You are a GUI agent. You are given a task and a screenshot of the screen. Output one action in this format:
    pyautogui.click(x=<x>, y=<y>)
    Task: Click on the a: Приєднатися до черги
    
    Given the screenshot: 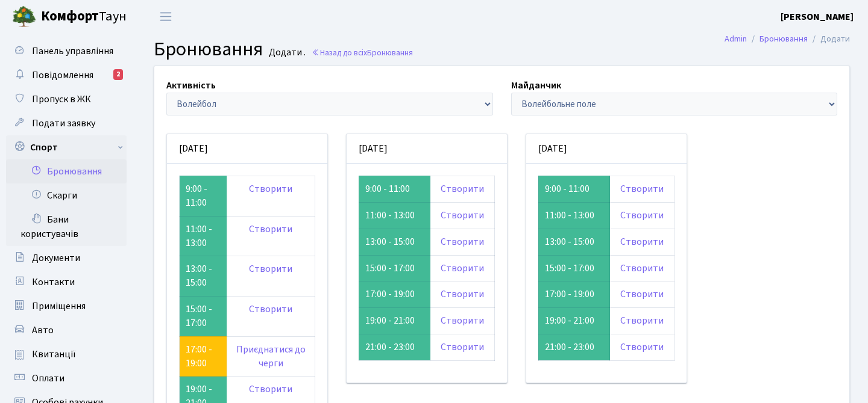 What is the action you would take?
    pyautogui.click(x=271, y=356)
    